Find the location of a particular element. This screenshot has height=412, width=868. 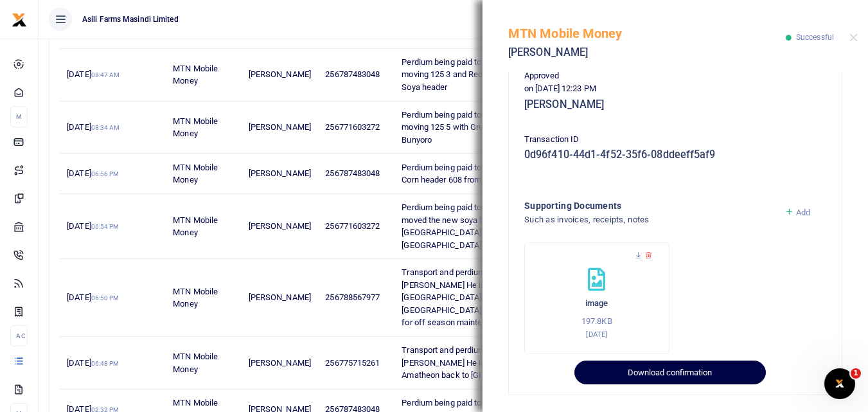

button: Download confirmation is located at coordinates (670, 373).